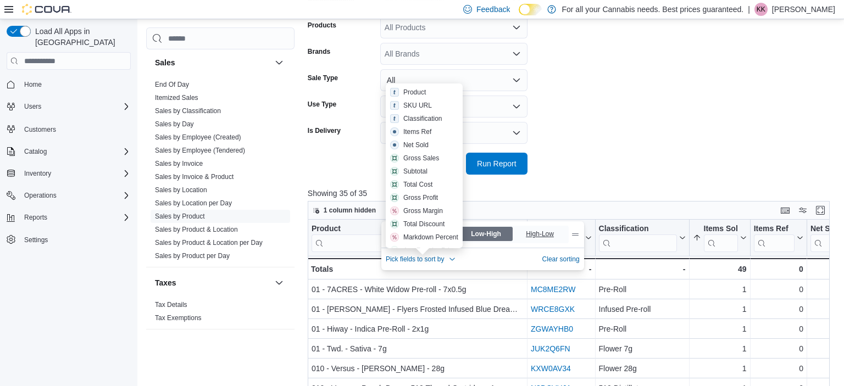  Describe the element at coordinates (174, 124) in the screenshot. I see `span: Sales by Day` at that location.